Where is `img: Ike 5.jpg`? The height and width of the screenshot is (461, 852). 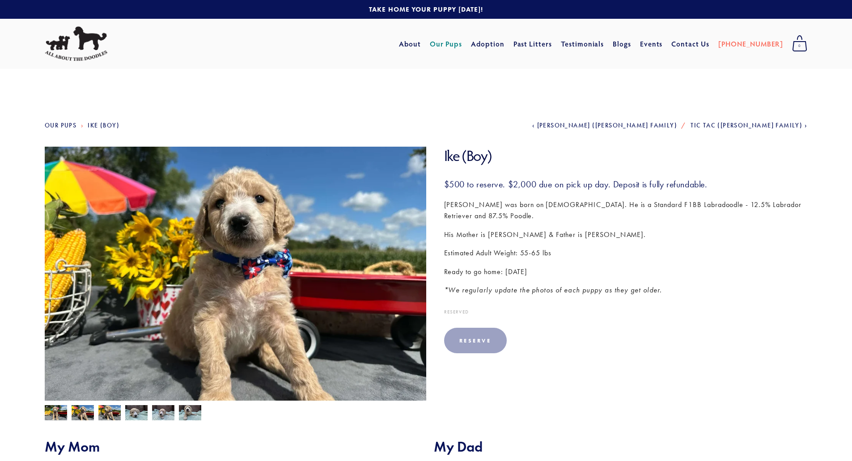 img: Ike 5.jpg is located at coordinates (110, 414).